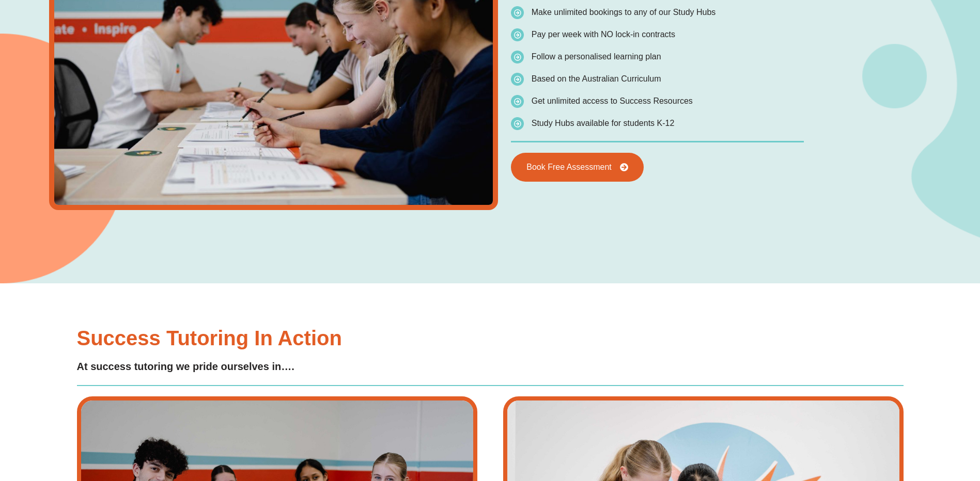 The image size is (980, 481). What do you see at coordinates (129, 122) in the screenshot?
I see `span: J` at bounding box center [129, 122].